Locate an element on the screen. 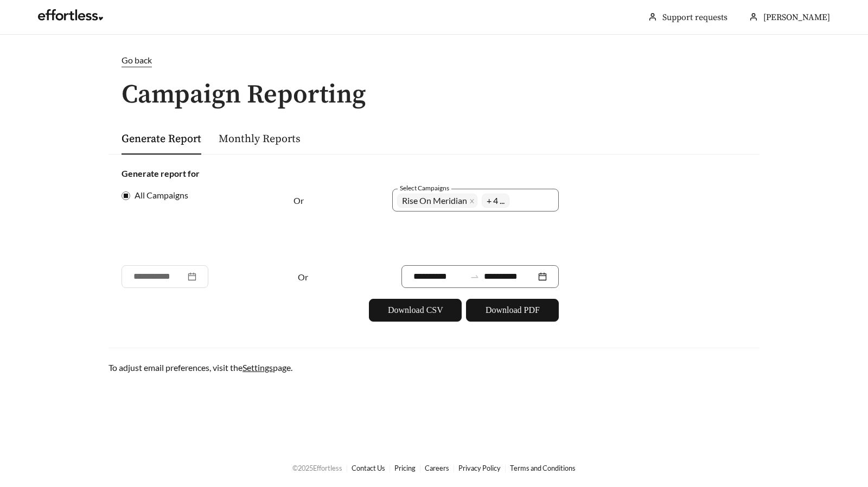 The width and height of the screenshot is (868, 487). span: close is located at coordinates (472, 201).